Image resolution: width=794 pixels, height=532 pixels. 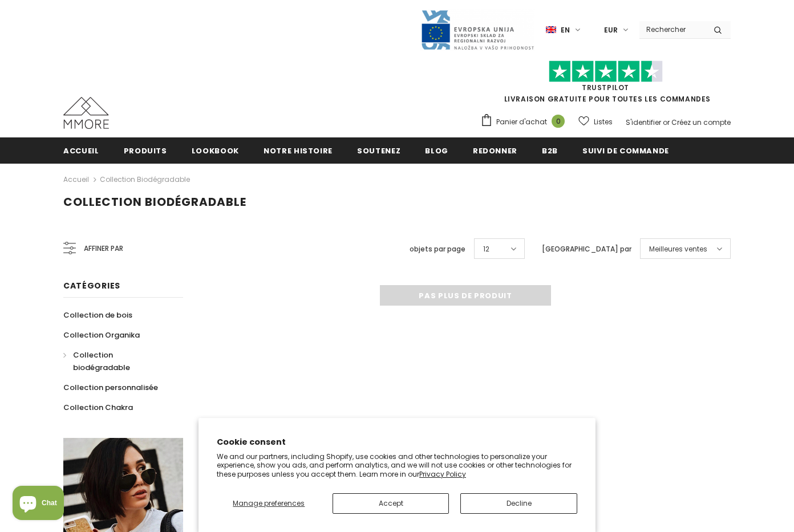 I want to click on button: Decline, so click(x=518, y=504).